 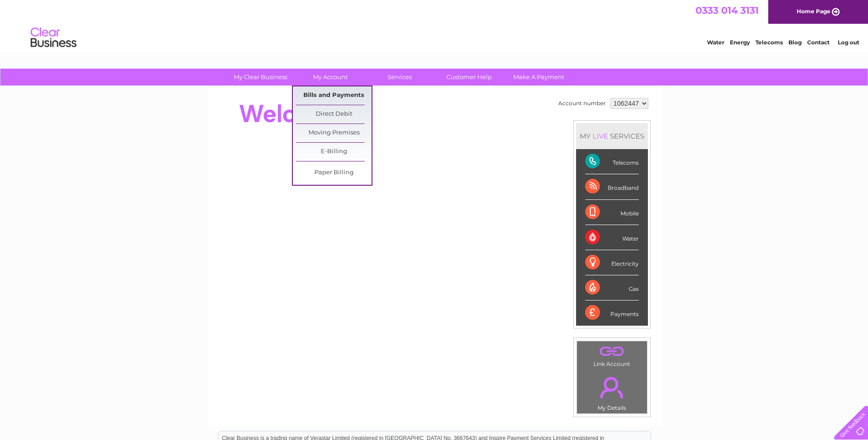 What do you see at coordinates (818, 42) in the screenshot?
I see `a: Contact` at bounding box center [818, 42].